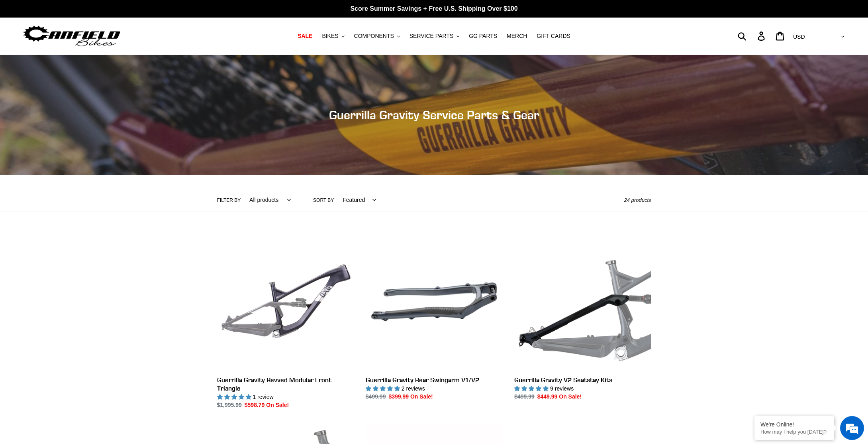  What do you see at coordinates (72, 36) in the screenshot?
I see `img: Canfield Bikes` at bounding box center [72, 36].